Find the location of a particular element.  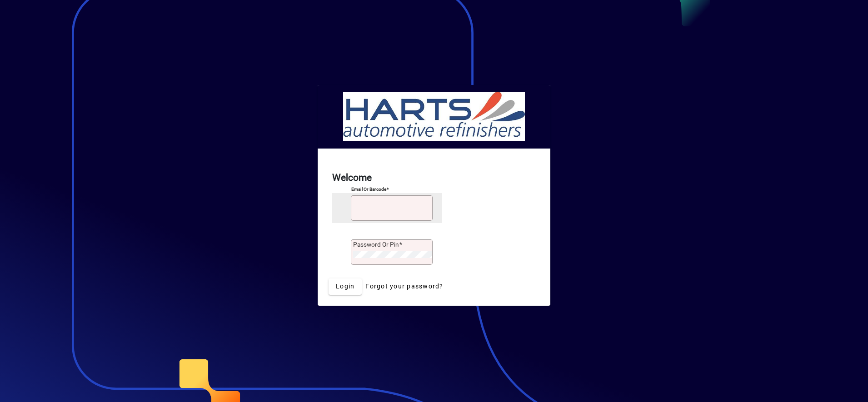

h2: Welcome is located at coordinates (434, 178).